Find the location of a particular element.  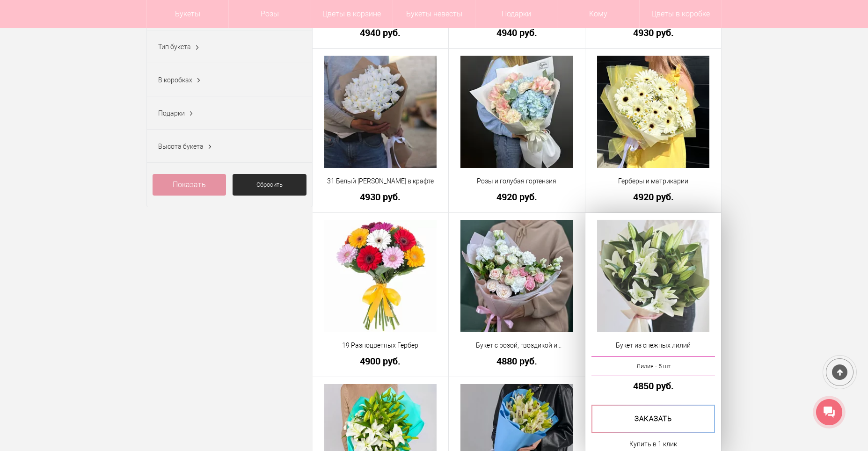

a: Купить в 1 клик is located at coordinates (653, 444).